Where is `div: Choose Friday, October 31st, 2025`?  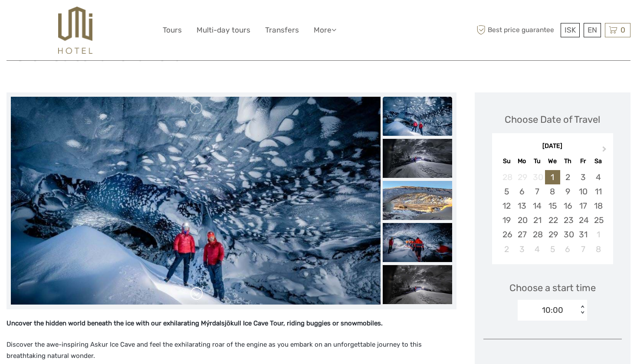
div: Choose Friday, October 31st, 2025 is located at coordinates (583, 234).